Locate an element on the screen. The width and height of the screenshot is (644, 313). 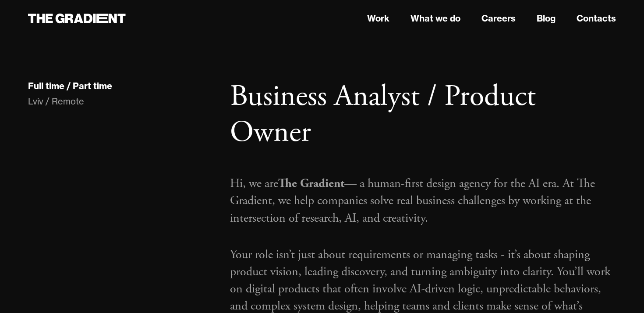
strong: The Gradient is located at coordinates (311, 183).